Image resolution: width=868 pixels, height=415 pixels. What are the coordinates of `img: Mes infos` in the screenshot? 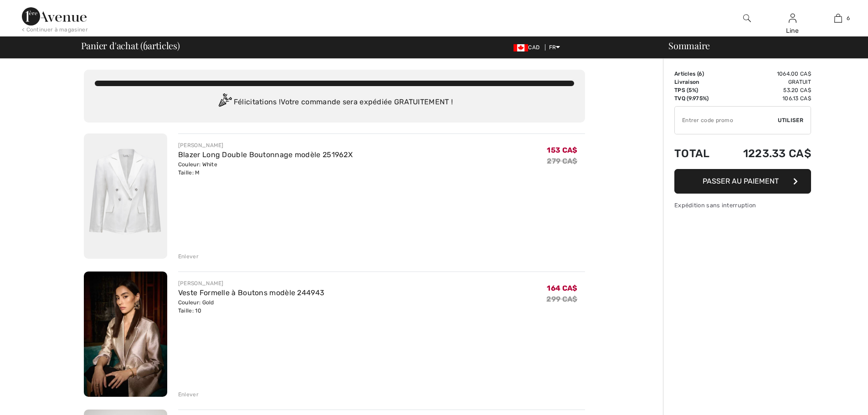 It's located at (793, 18).